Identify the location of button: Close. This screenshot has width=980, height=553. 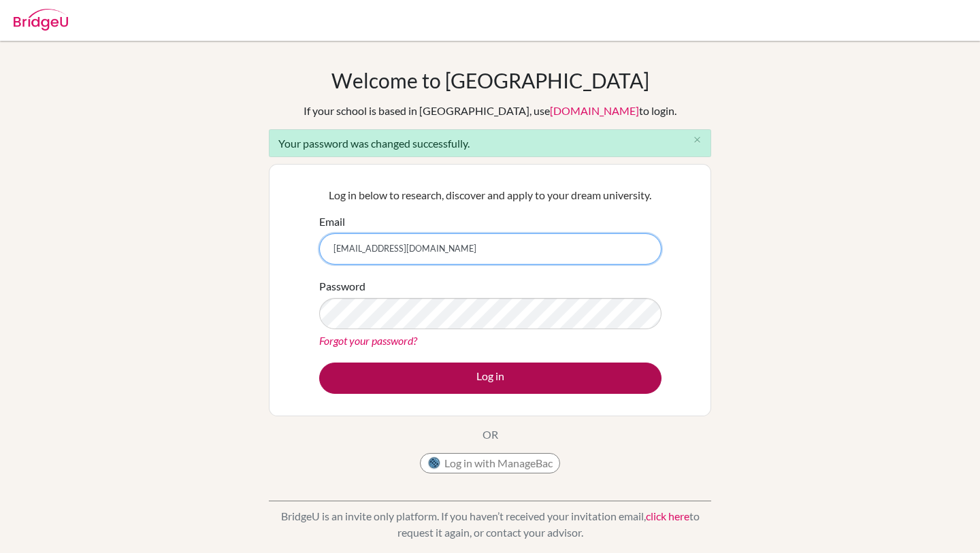
(696, 140).